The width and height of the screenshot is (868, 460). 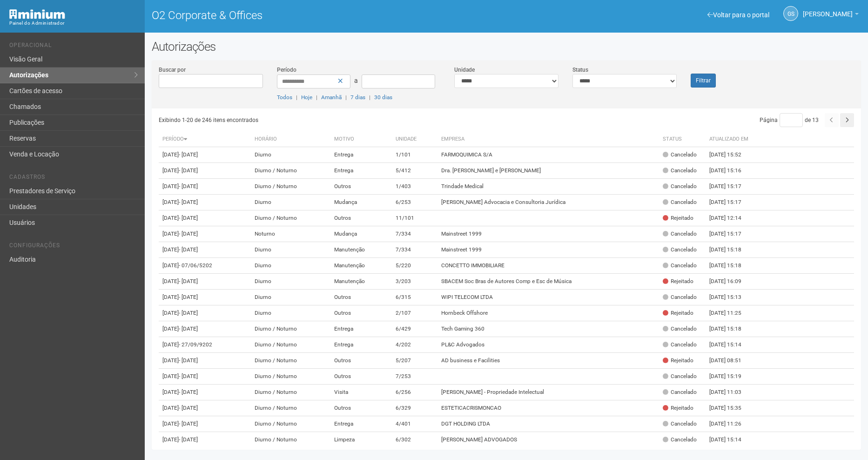 What do you see at coordinates (731, 139) in the screenshot?
I see `th: Atualizado em` at bounding box center [731, 139].